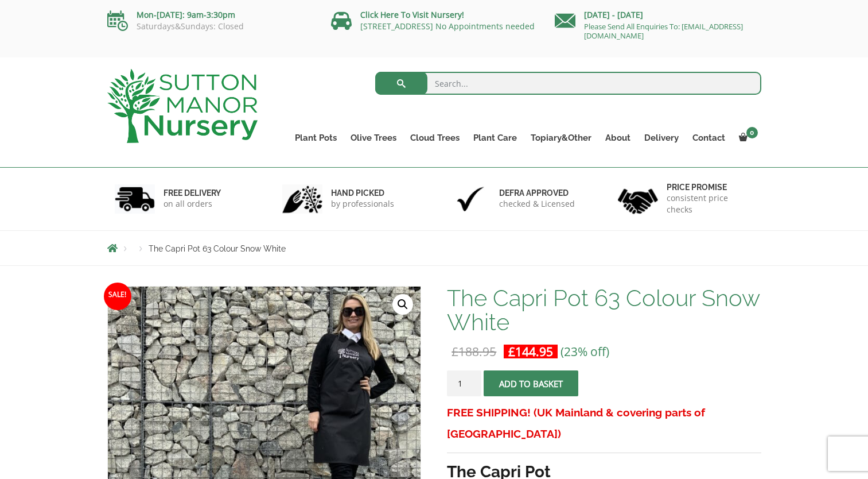  What do you see at coordinates (752, 133) in the screenshot?
I see `span: 0` at bounding box center [752, 133].